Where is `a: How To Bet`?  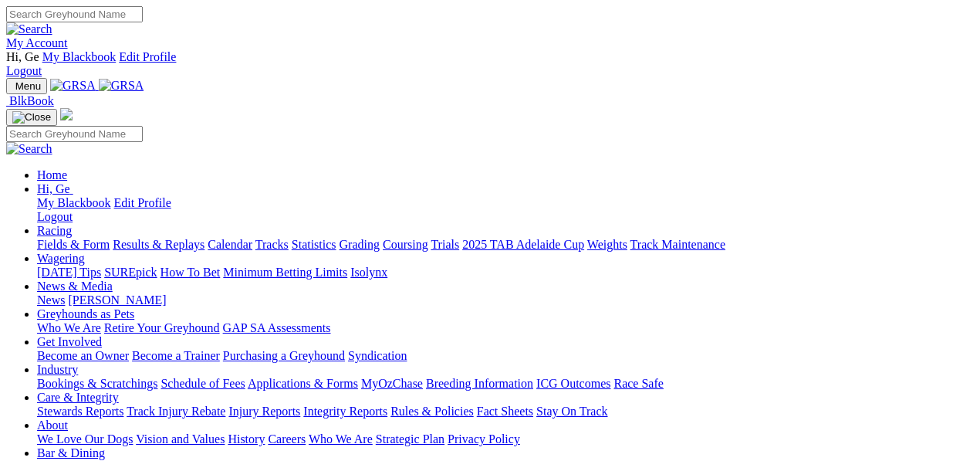 a: How To Bet is located at coordinates (190, 272).